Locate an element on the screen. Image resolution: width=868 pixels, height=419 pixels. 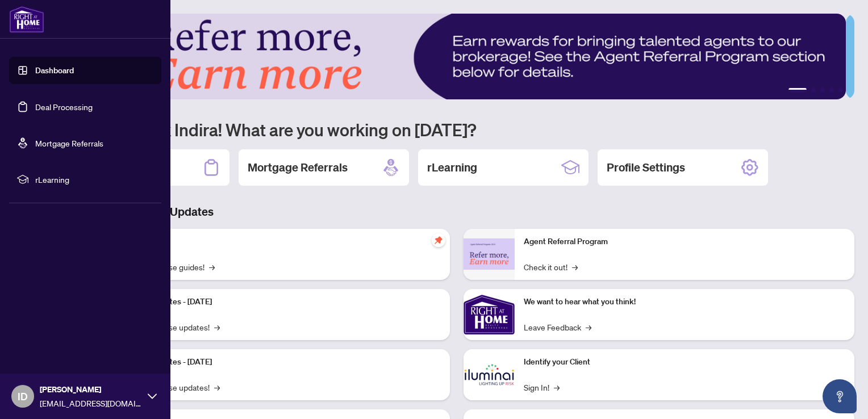
p: Self-Help is located at coordinates (280, 242).